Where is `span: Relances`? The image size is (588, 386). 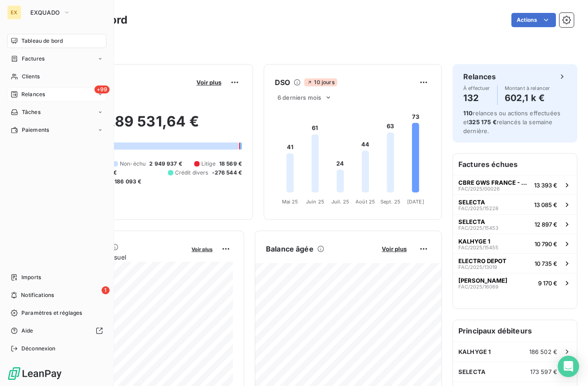
span: Relances is located at coordinates (33, 94).